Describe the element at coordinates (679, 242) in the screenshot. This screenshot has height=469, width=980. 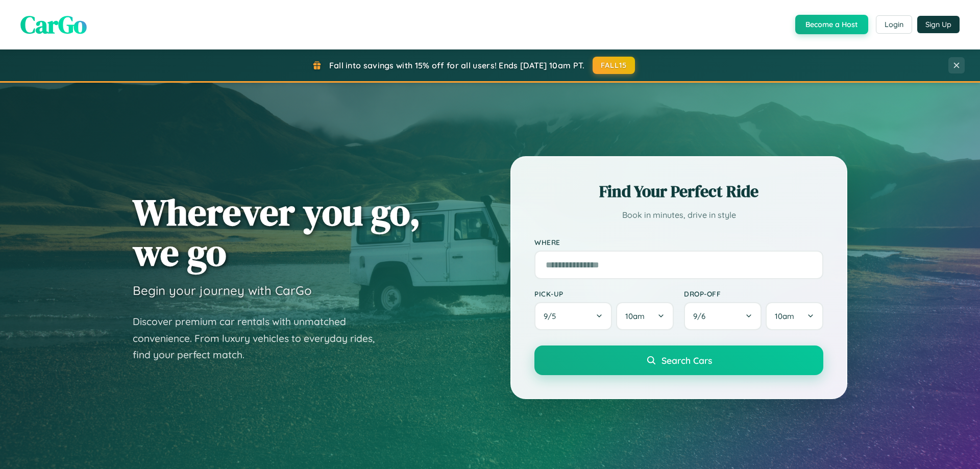
I see `label: Where` at that location.